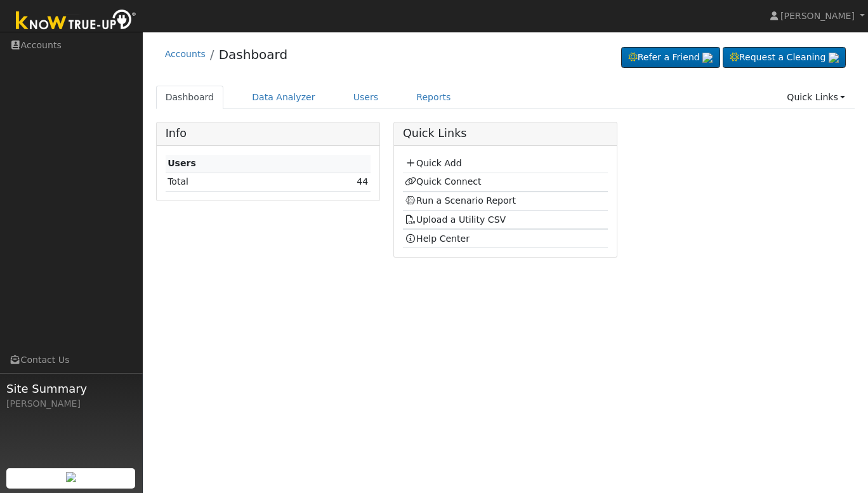 The height and width of the screenshot is (493, 868). What do you see at coordinates (284, 97) in the screenshot?
I see `a: Data Analyzer` at bounding box center [284, 97].